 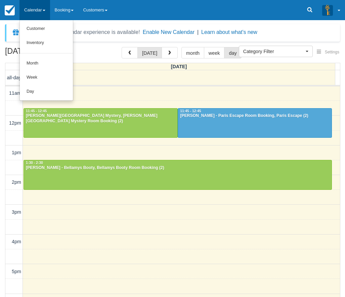 I want to click on button: Category Filter, so click(x=276, y=51).